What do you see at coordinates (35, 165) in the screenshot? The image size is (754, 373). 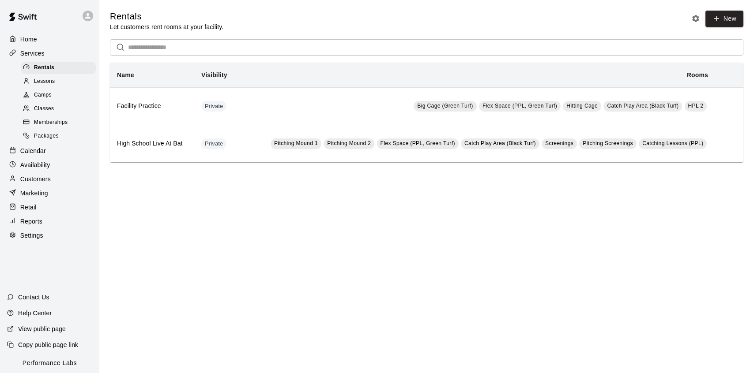 I see `p: Availability` at bounding box center [35, 165].